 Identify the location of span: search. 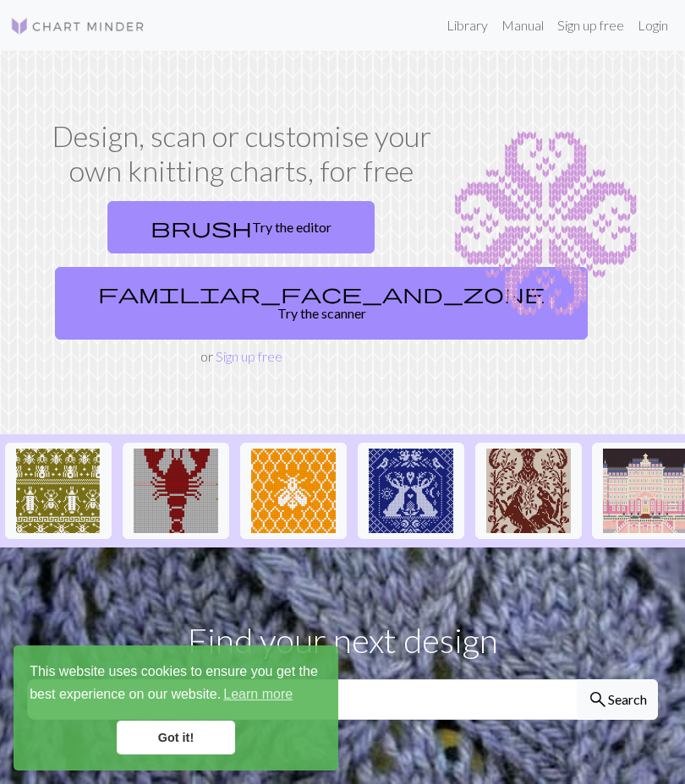
(598, 699).